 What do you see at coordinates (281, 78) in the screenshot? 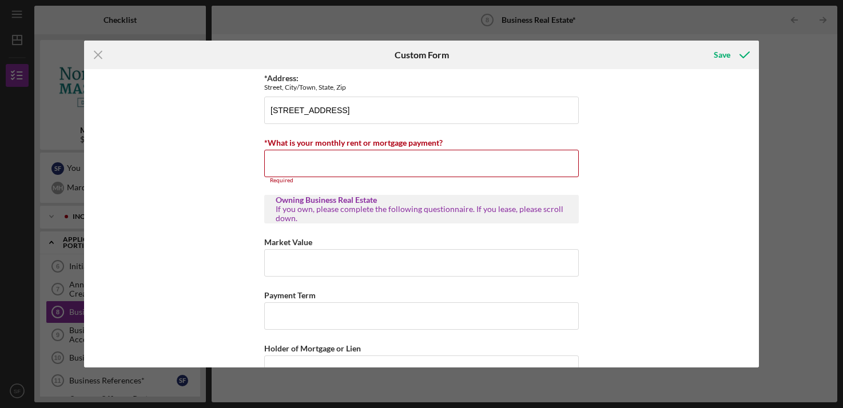
I see `label: *Address:` at bounding box center [281, 78].